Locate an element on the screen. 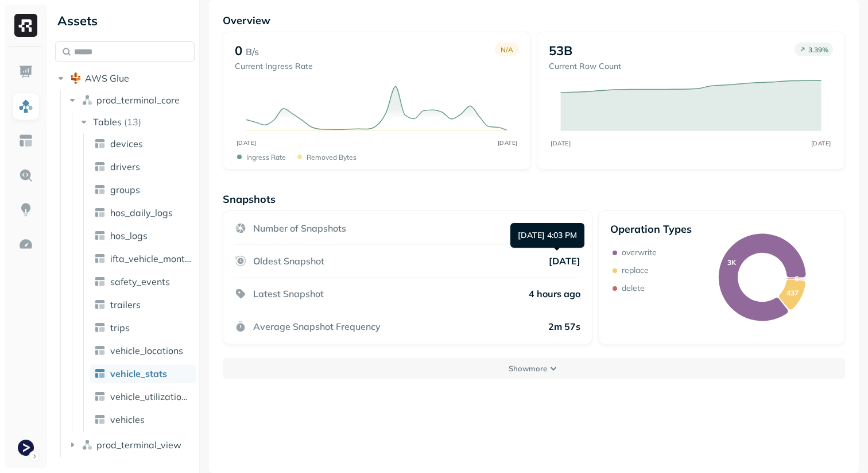  a: ifta_vehicle_months is located at coordinates (143, 258).